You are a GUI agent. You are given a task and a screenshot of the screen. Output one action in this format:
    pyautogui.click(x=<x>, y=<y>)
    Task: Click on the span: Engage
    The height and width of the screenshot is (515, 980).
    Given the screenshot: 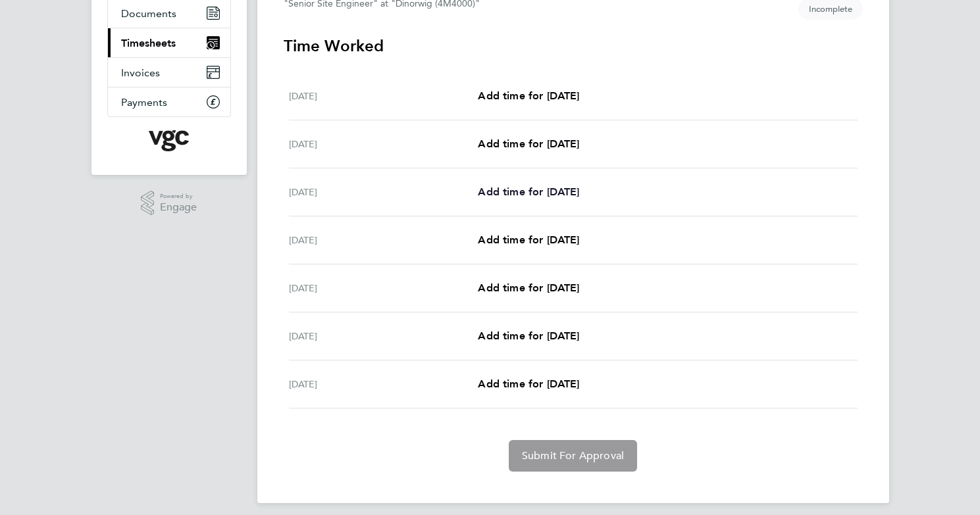 What is the action you would take?
    pyautogui.click(x=179, y=207)
    